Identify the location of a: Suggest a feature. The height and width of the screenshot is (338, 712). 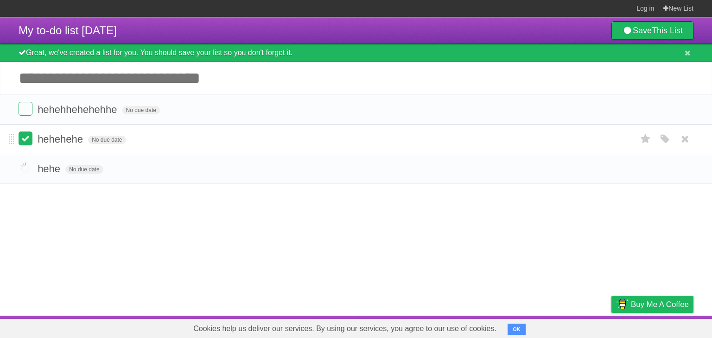
(664, 327).